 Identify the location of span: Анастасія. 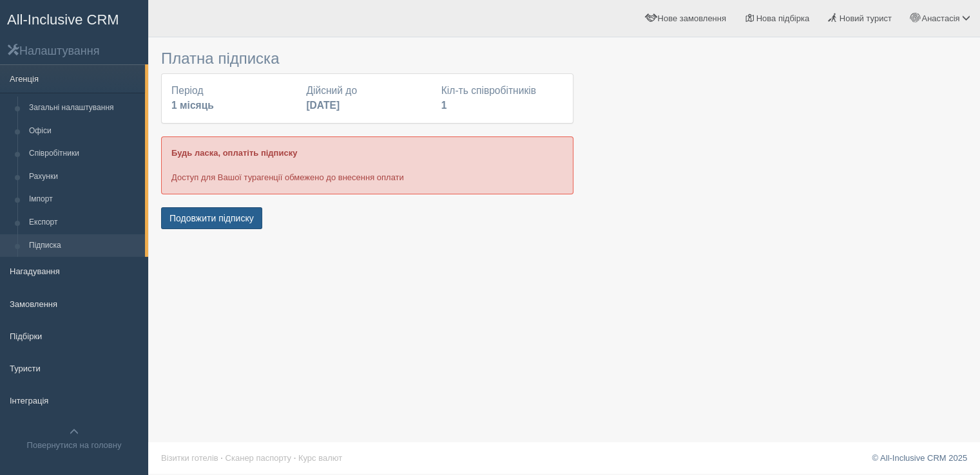
(940, 18).